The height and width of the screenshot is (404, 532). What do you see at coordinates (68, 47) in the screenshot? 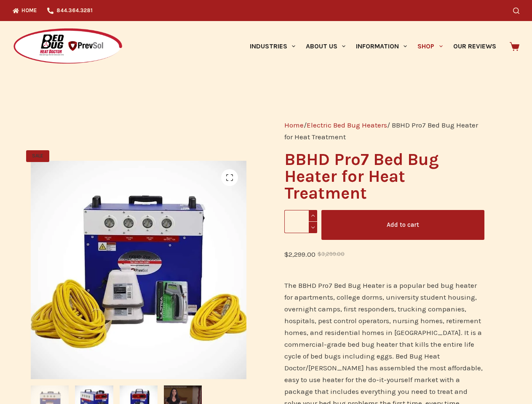
I see `a: Prevsol/Bed Bug Heat Doctor` at bounding box center [68, 47].